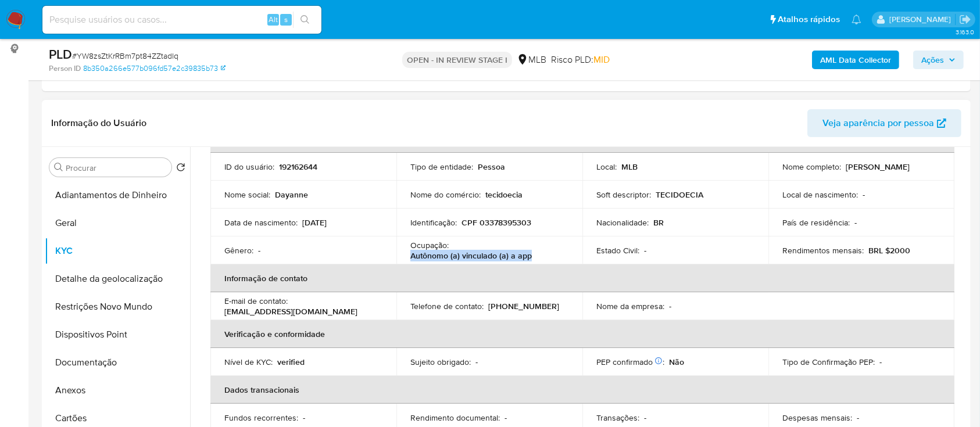  I want to click on p: País de residência :, so click(817, 223).